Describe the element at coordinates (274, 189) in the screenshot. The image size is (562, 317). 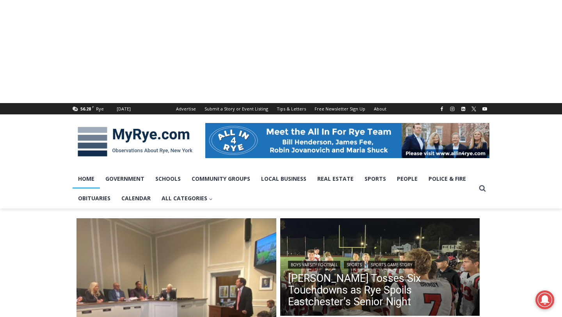
I see `nav: Primary Navigation` at that location.